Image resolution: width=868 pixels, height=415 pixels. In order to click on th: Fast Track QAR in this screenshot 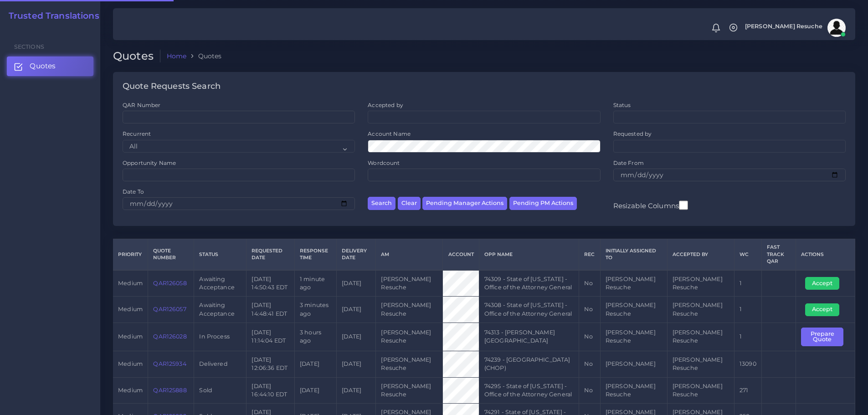, I will do `click(778, 255)`.